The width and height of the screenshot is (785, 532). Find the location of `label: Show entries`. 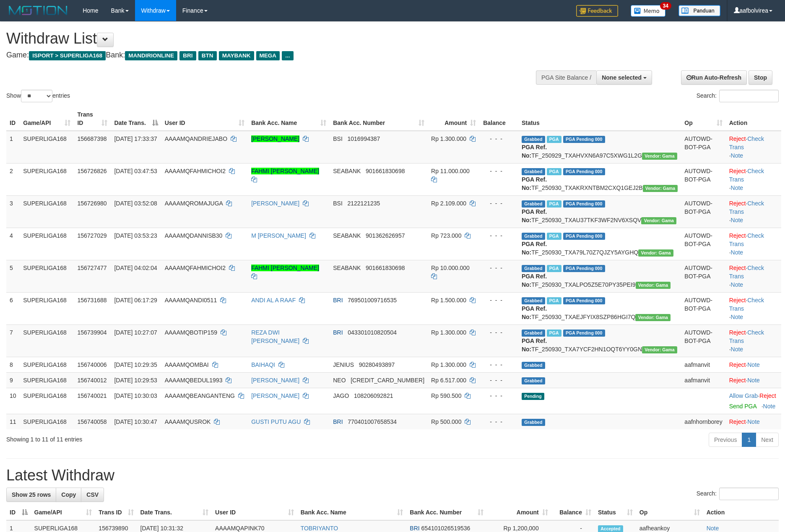

label: Show entries is located at coordinates (38, 96).